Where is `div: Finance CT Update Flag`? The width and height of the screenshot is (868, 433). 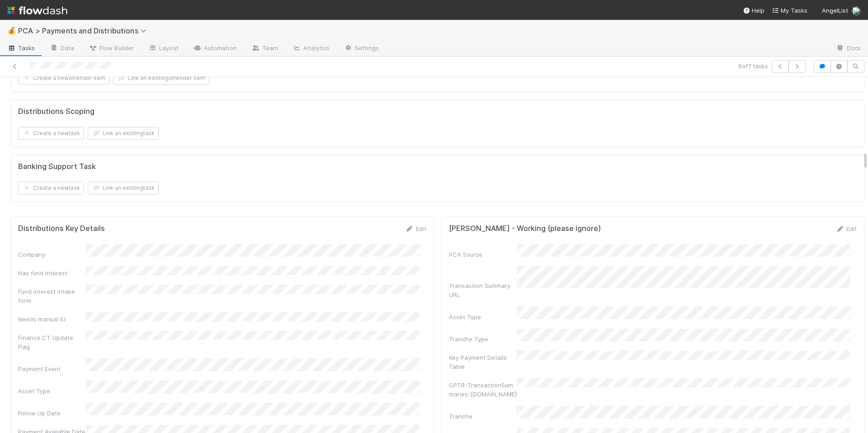 div: Finance CT Update Flag is located at coordinates (52, 342).